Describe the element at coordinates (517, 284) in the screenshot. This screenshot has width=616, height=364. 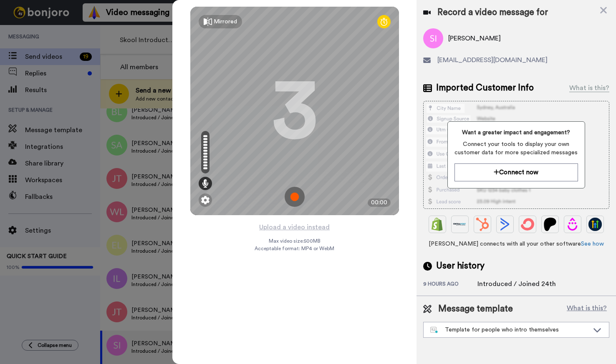
I see `div: Introduced / Joined 24th` at that location.